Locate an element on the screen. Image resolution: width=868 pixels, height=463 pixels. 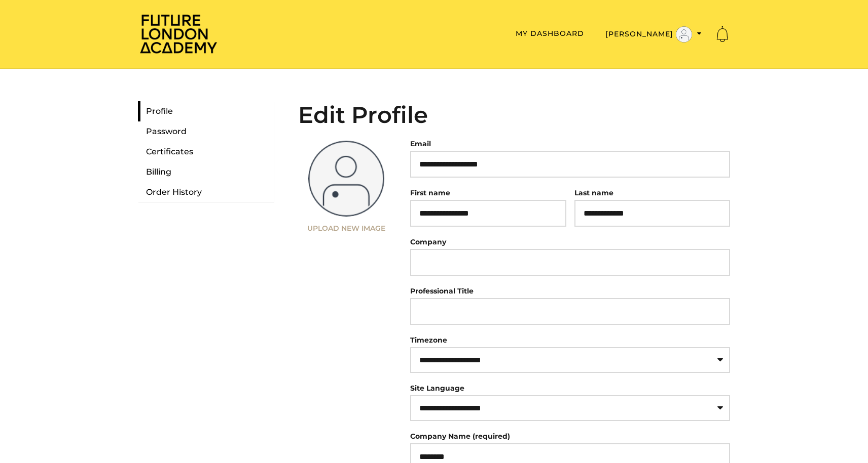
label: Company Name (required) is located at coordinates (460, 437).